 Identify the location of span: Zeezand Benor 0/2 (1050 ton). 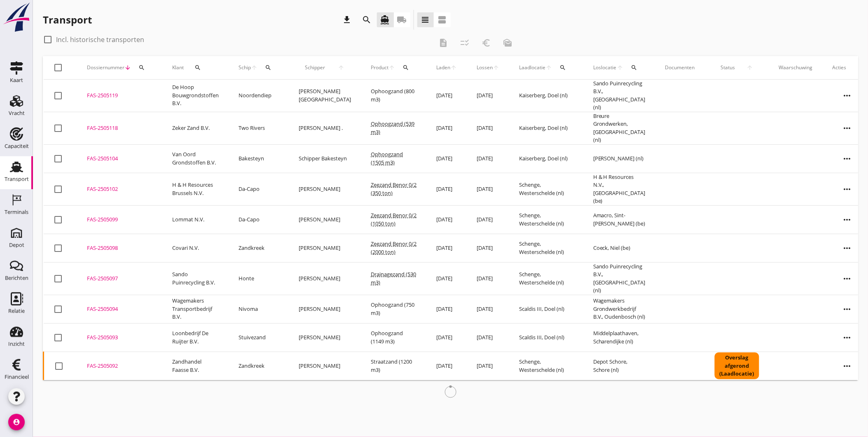
(393, 219).